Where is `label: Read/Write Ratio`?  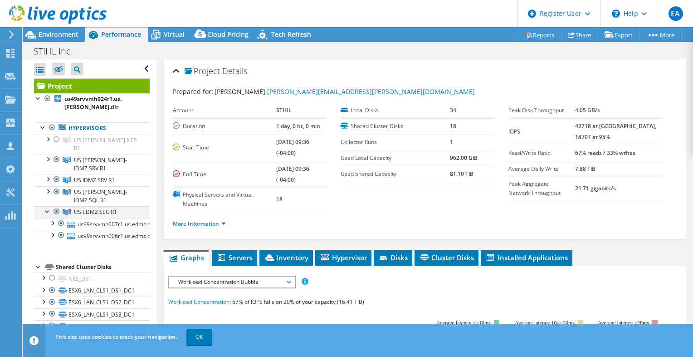
label: Read/Write Ratio is located at coordinates (542, 153).